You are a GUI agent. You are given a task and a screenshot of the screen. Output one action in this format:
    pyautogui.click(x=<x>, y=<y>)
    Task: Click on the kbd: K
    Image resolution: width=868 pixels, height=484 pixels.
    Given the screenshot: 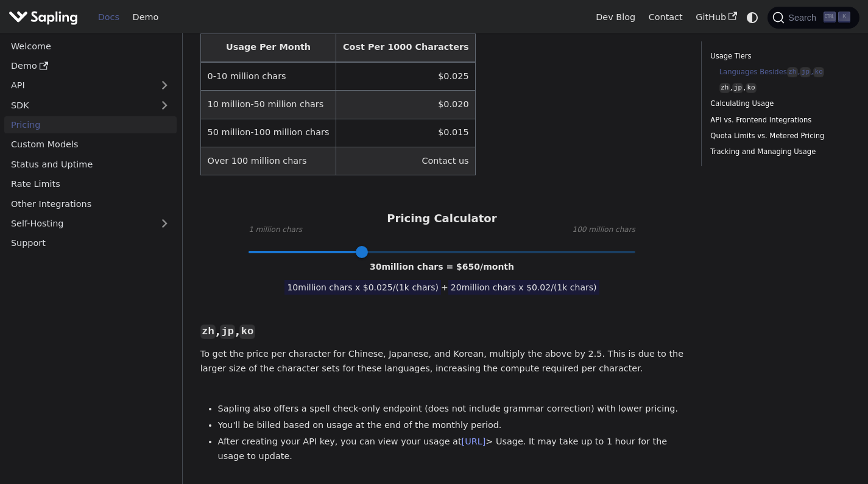 What is the action you would take?
    pyautogui.click(x=844, y=17)
    